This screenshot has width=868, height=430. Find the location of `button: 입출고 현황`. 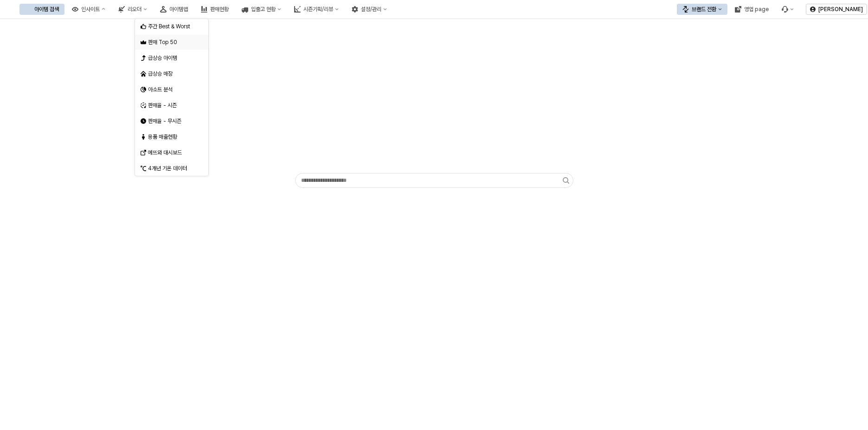

button: 입출고 현황 is located at coordinates (261, 9).